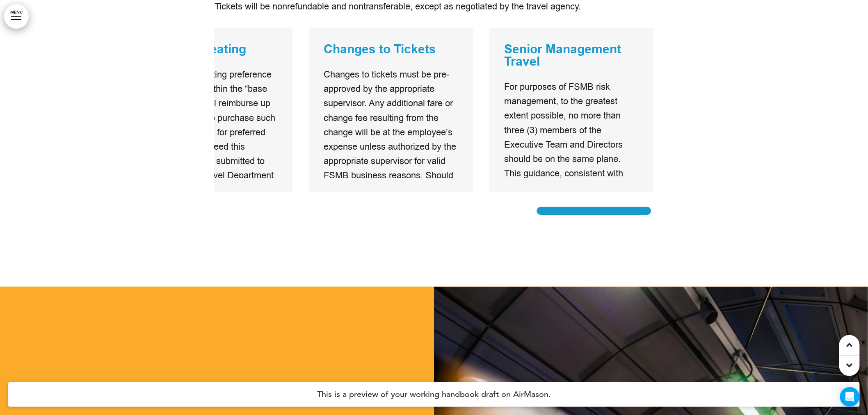  I want to click on h6: Changes to Tickets, so click(390, 49).